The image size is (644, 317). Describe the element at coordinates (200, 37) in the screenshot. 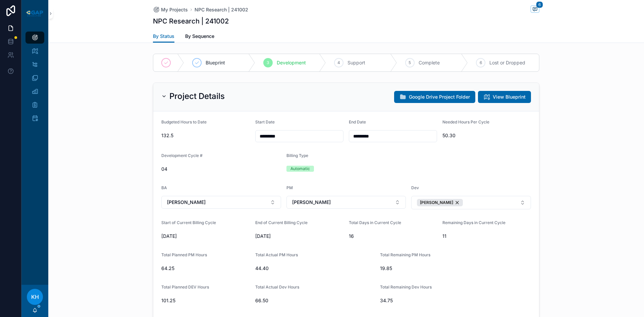

I see `a: By Sequence` at that location.